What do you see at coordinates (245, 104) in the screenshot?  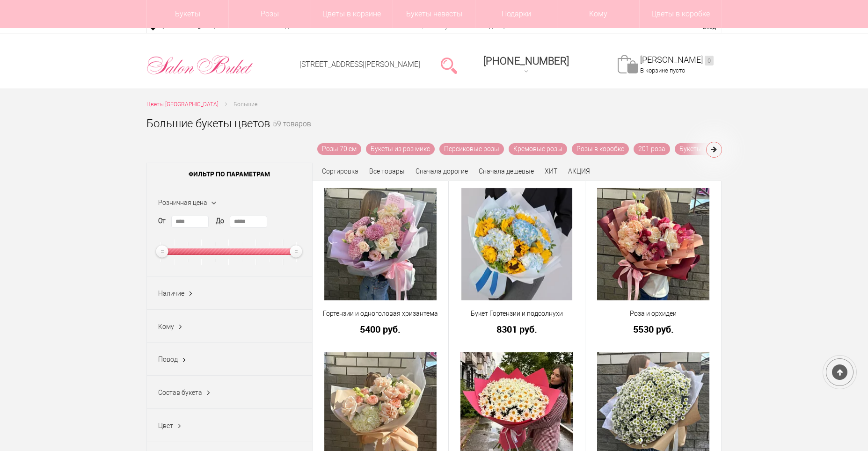 I see `span: Большие` at bounding box center [245, 104].